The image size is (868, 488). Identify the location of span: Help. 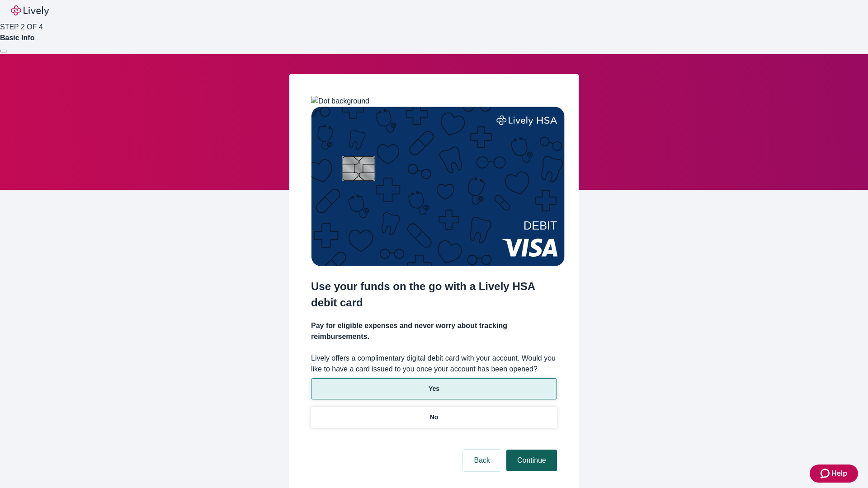
(839, 474).